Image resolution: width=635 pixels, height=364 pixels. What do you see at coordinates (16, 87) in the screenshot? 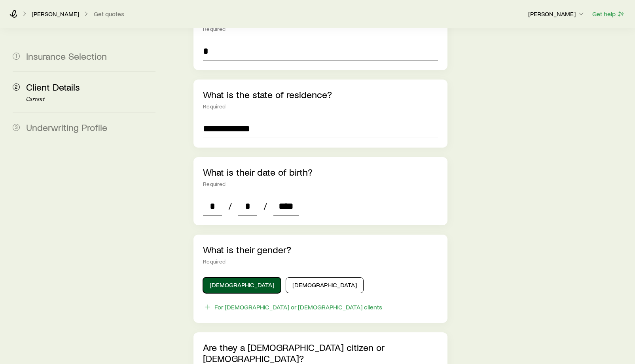
I see `span: 2` at bounding box center [16, 87].